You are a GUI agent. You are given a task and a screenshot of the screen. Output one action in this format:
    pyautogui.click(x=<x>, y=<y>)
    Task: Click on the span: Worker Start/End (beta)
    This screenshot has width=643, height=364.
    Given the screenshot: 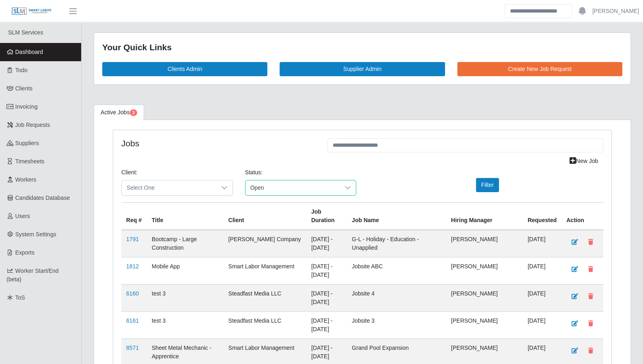 What is the action you would take?
    pyautogui.click(x=32, y=275)
    